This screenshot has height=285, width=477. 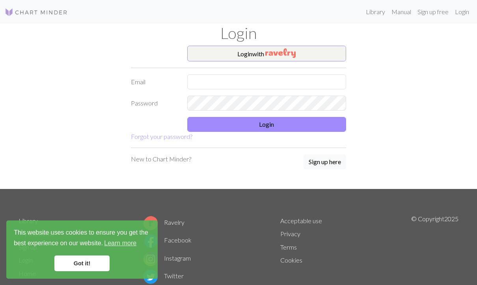 What do you see at coordinates (325, 162) in the screenshot?
I see `button: Sign up here` at bounding box center [325, 162].